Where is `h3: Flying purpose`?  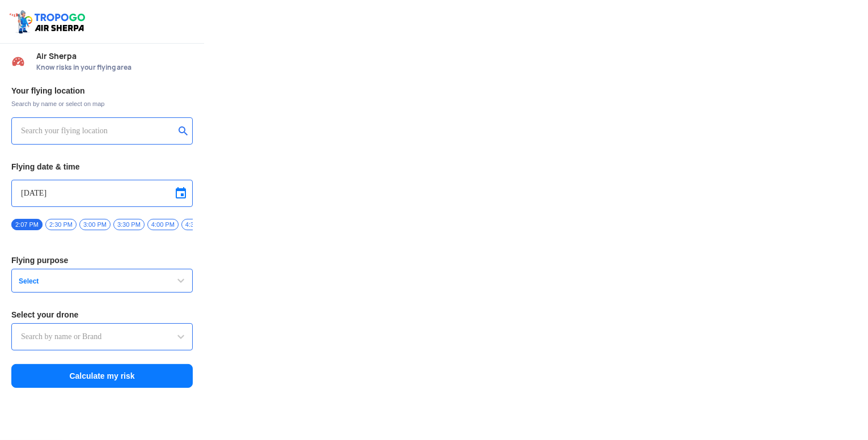
h3: Flying purpose is located at coordinates (102, 260).